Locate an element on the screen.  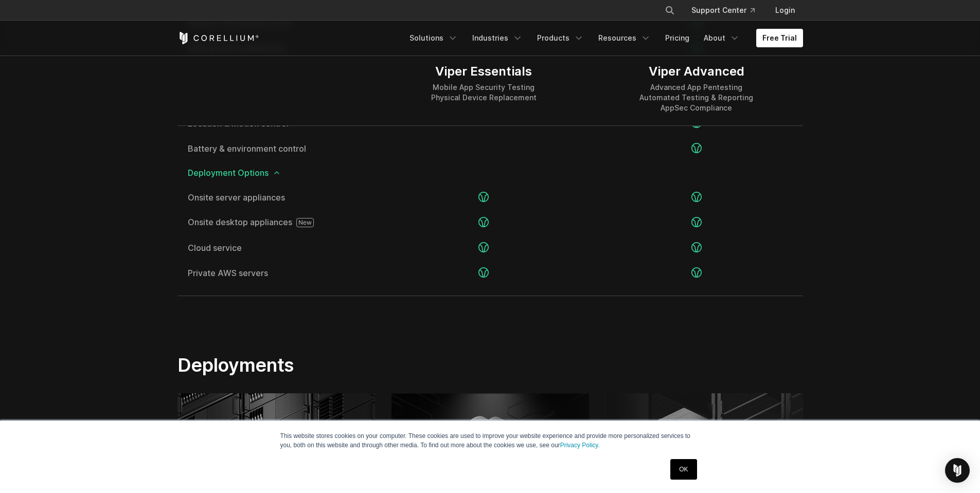
a: Products is located at coordinates (560, 38).